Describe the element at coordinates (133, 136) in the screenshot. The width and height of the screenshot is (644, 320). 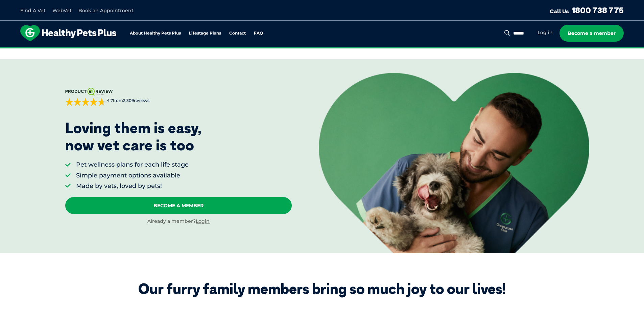
I see `p: Loving them is easy, now vet care is too` at that location.